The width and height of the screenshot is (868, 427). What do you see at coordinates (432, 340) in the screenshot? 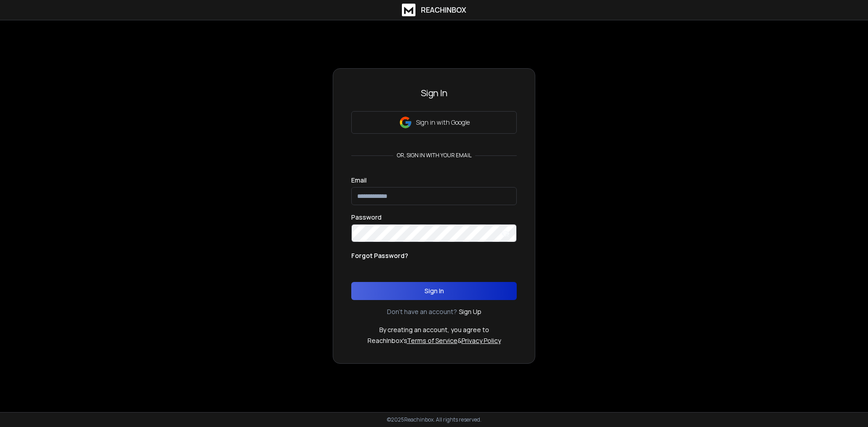
I see `a: Terms of Service` at bounding box center [432, 340].